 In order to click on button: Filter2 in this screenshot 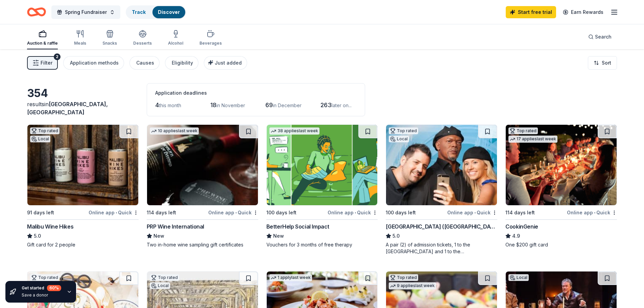, I will do `click(42, 63)`.